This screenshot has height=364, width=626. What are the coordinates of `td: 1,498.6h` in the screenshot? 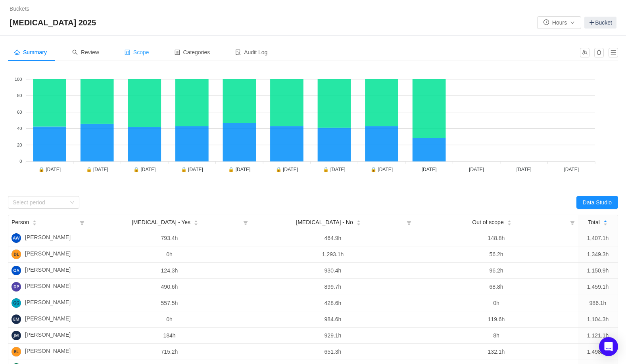 It's located at (598, 352).